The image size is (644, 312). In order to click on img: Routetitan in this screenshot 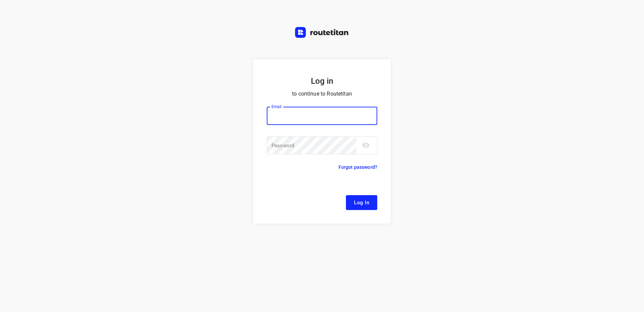, I will do `click(322, 32)`.